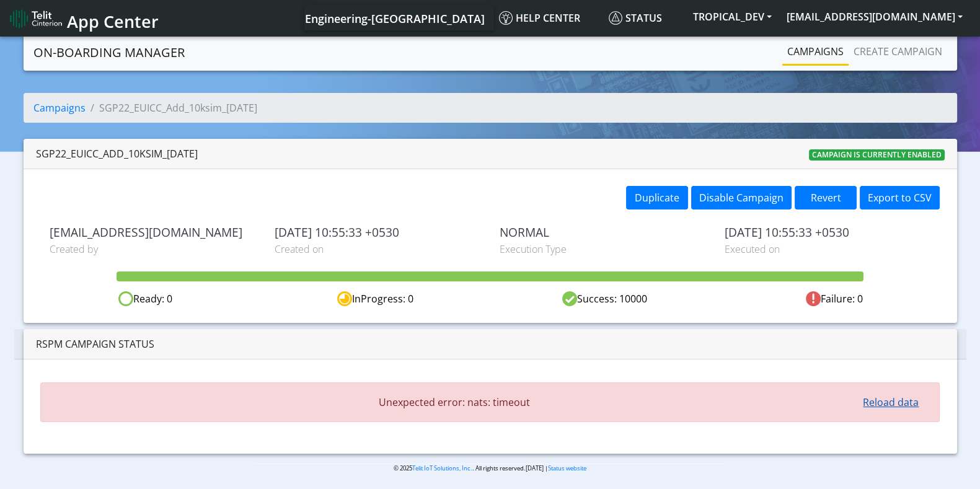 The image size is (980, 489). Describe the element at coordinates (657, 198) in the screenshot. I see `button: Duplicate` at that location.